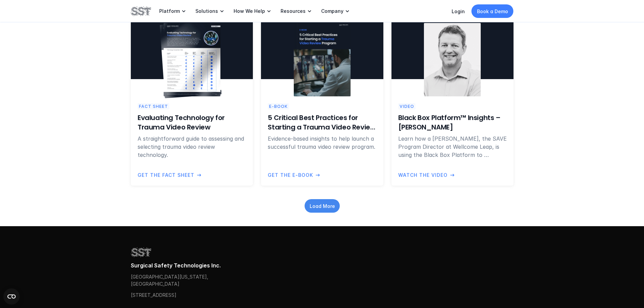  I want to click on p: Video, so click(406, 106).